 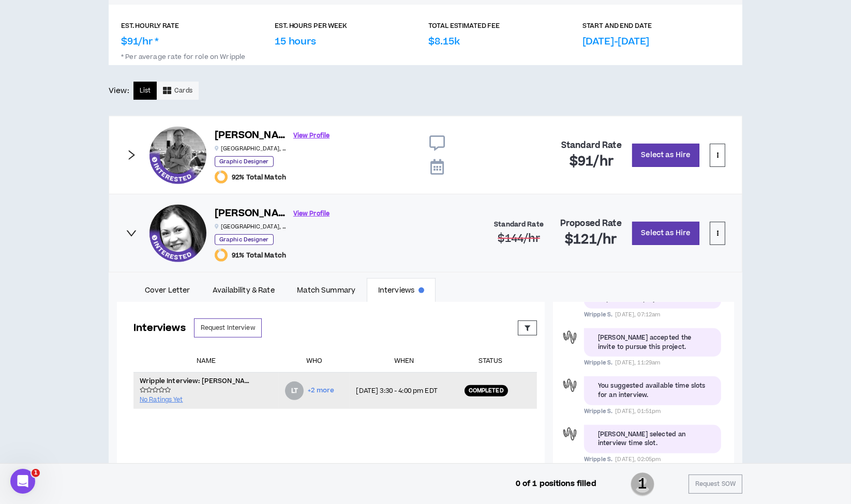 I want to click on div: LT, so click(x=294, y=391).